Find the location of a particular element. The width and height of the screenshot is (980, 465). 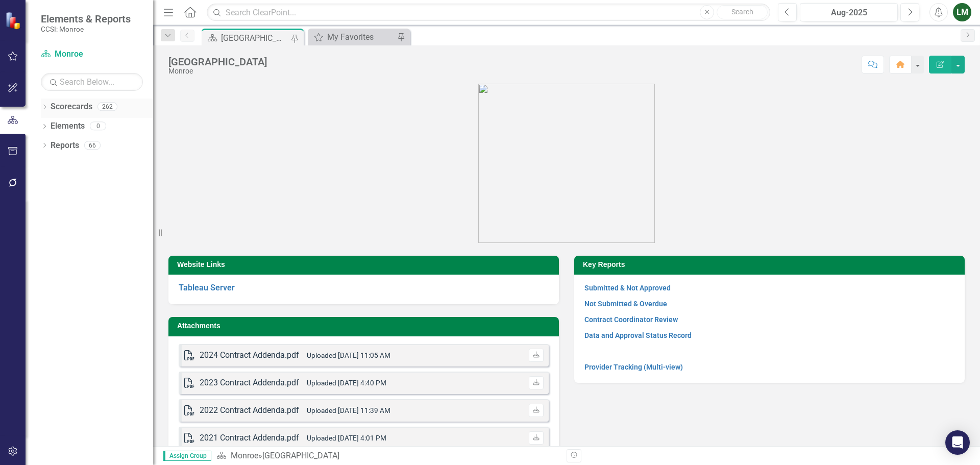

a: My Favorites is located at coordinates (352, 37).